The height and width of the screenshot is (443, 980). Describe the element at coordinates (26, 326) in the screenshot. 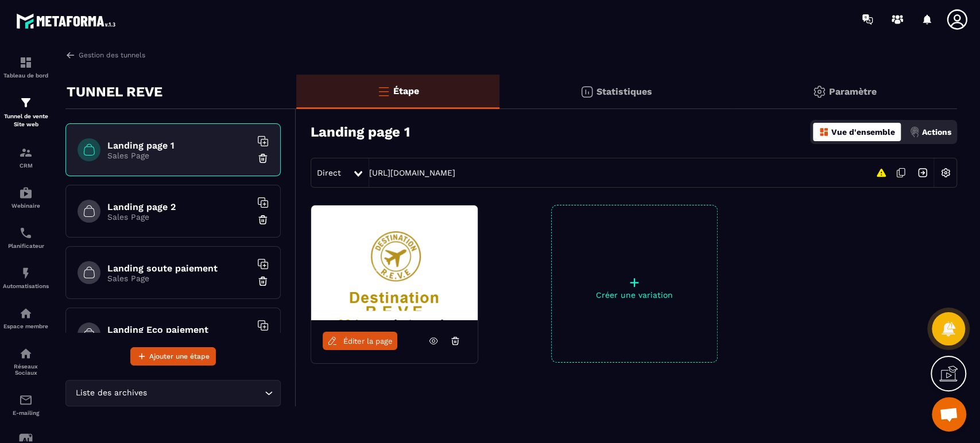

I see `p: Espace membre` at that location.